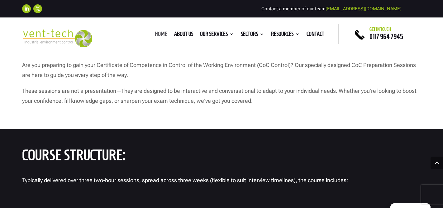  Describe the element at coordinates (221, 99) in the screenshot. I see `p: These sessions are not a presentation—They are designed to be interactive and conversational to a...` at that location.